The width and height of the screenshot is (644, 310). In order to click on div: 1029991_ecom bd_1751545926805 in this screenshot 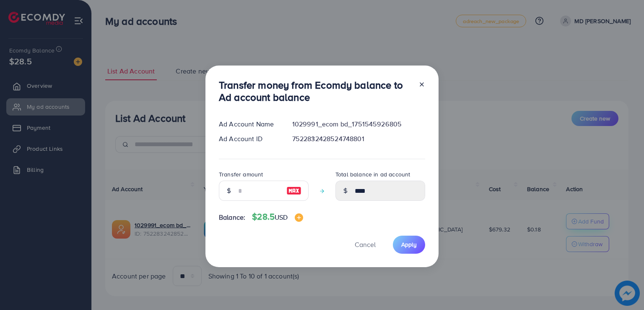, I will do `click(359, 124)`.